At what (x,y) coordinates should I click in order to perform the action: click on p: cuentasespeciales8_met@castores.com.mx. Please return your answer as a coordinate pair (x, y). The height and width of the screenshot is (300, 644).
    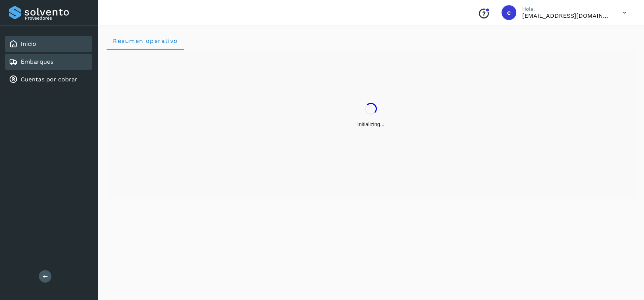
    Looking at the image, I should click on (566, 15).